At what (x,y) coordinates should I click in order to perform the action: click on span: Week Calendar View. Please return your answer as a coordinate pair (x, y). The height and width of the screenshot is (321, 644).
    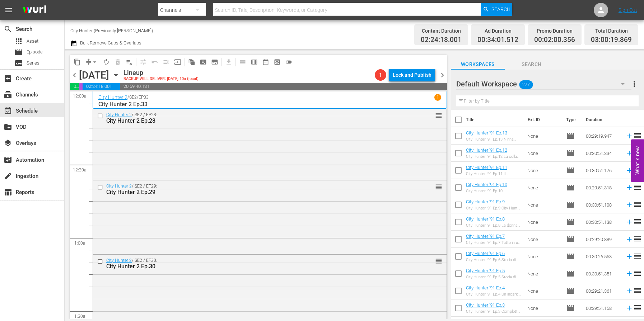
    Looking at the image, I should click on (254, 62).